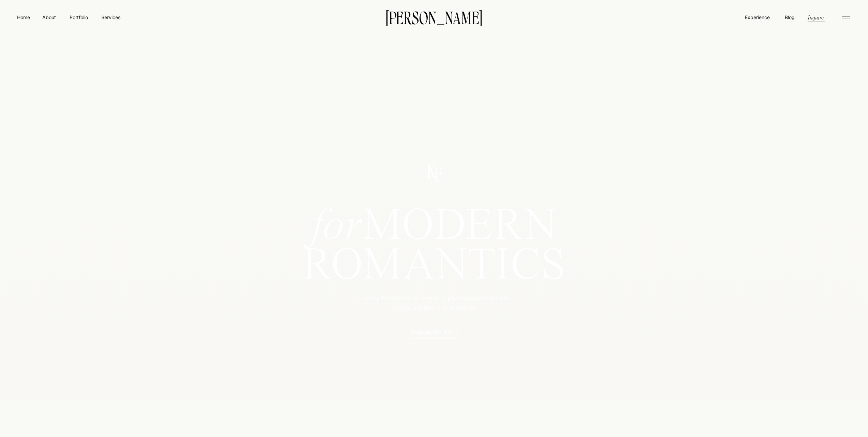  Describe the element at coordinates (24, 17) in the screenshot. I see `nav: Home` at that location.